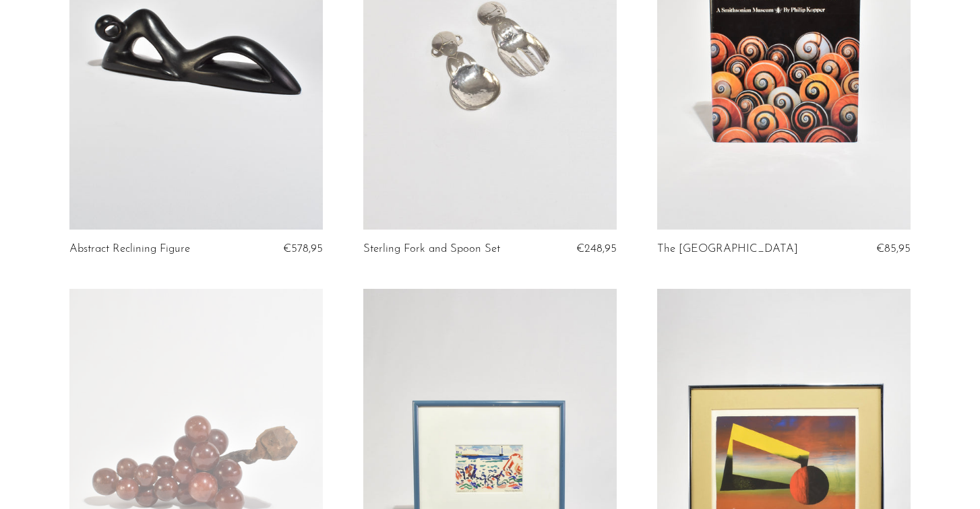 The image size is (980, 509). I want to click on span: €578,95, so click(302, 248).